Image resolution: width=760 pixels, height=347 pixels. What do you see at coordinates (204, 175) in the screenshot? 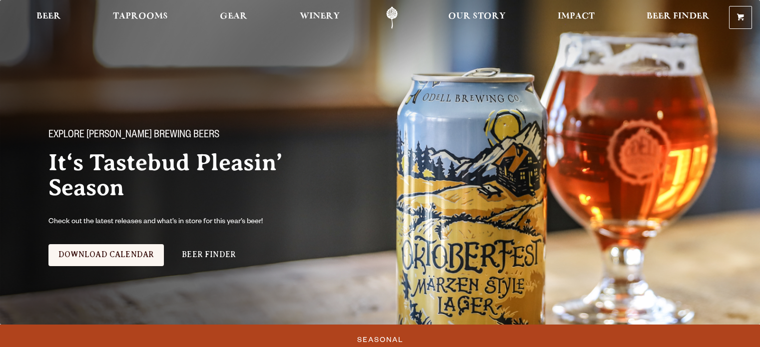
I see `h2: It‘s Tastebud Pleasin’ Season` at bounding box center [204, 175].